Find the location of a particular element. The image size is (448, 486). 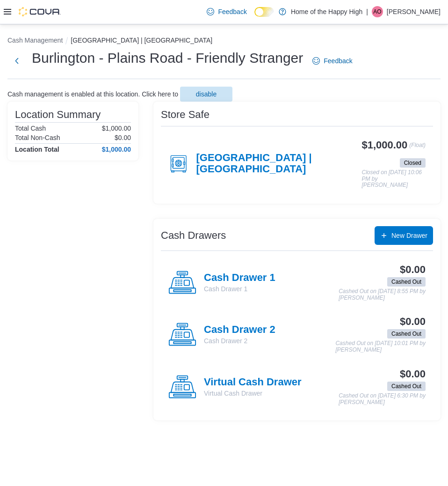

p: Home of the Happy High is located at coordinates (327, 11).